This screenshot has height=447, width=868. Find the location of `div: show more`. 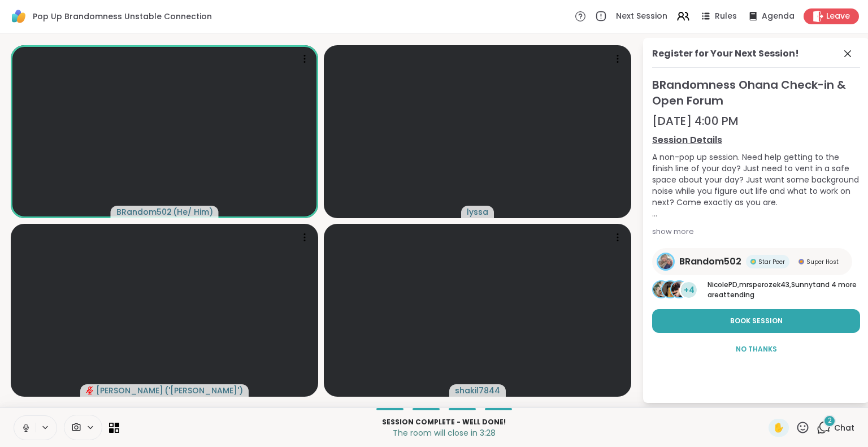

div: show more is located at coordinates (756, 232).